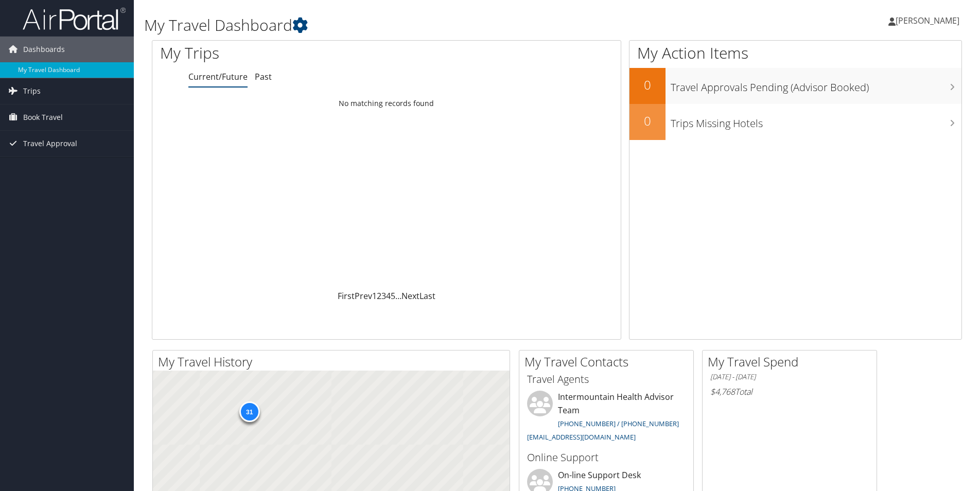  What do you see at coordinates (74, 18) in the screenshot?
I see `img: airportal-logo.png` at bounding box center [74, 18].